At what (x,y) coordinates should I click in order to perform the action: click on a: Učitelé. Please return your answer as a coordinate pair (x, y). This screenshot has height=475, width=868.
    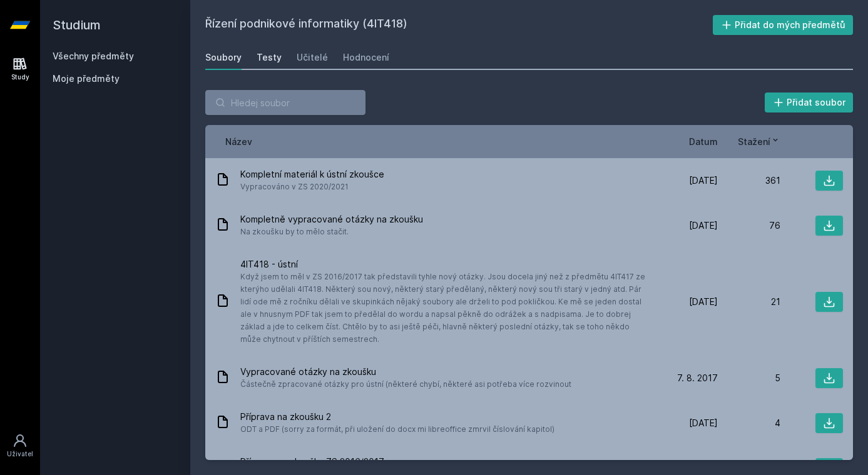
    Looking at the image, I should click on (312, 58).